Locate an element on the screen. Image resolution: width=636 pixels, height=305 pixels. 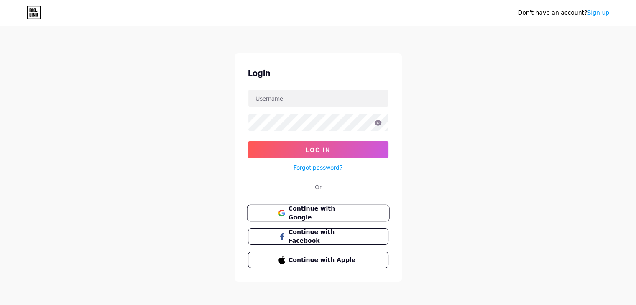
a: Continue with Google is located at coordinates (318, 213).